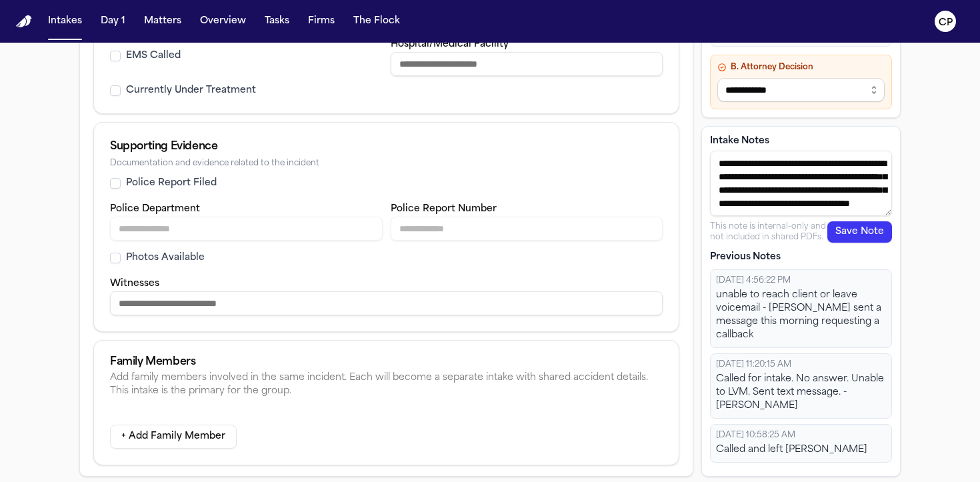 Image resolution: width=980 pixels, height=482 pixels. Describe the element at coordinates (112, 21) in the screenshot. I see `a: Day 1` at that location.